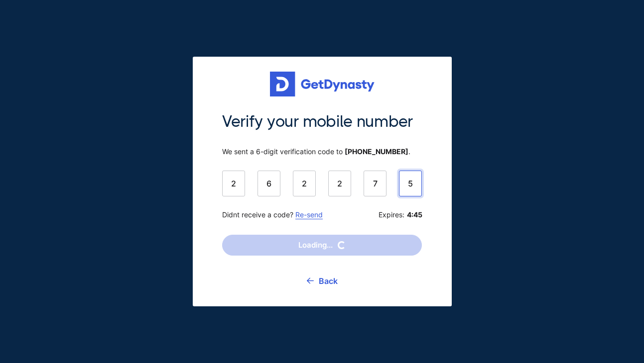  What do you see at coordinates (322, 122) in the screenshot?
I see `span: Verify your mobile number` at bounding box center [322, 122].